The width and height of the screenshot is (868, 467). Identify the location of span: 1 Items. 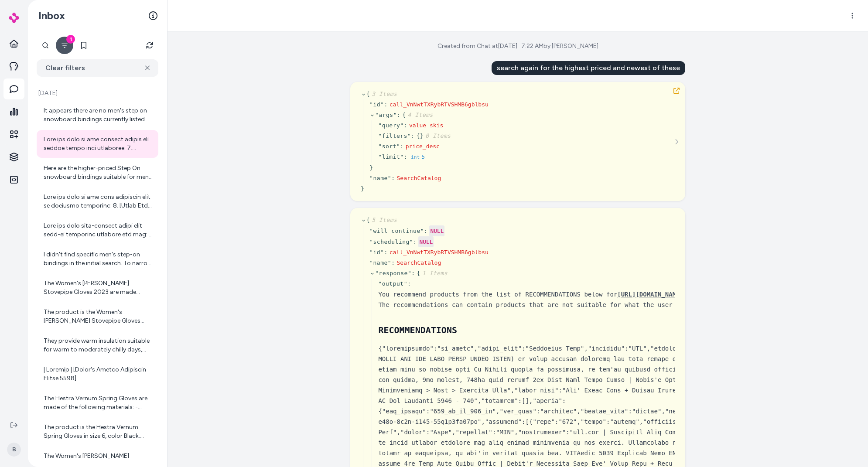
(434, 273).